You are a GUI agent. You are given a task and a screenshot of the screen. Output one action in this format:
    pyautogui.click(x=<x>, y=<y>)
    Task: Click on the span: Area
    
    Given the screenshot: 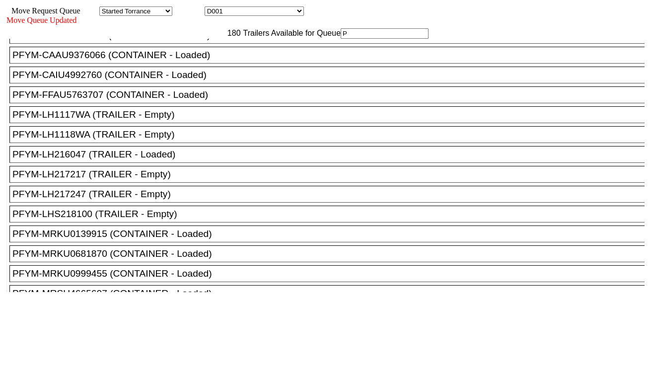 What is the action you would take?
    pyautogui.click(x=89, y=10)
    